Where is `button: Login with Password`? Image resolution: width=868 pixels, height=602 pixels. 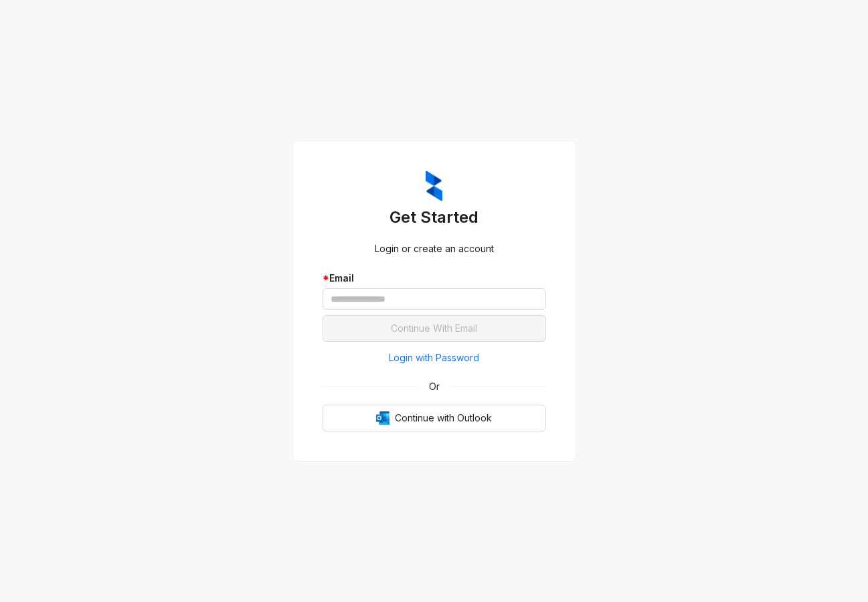 button: Login with Password is located at coordinates (434, 358).